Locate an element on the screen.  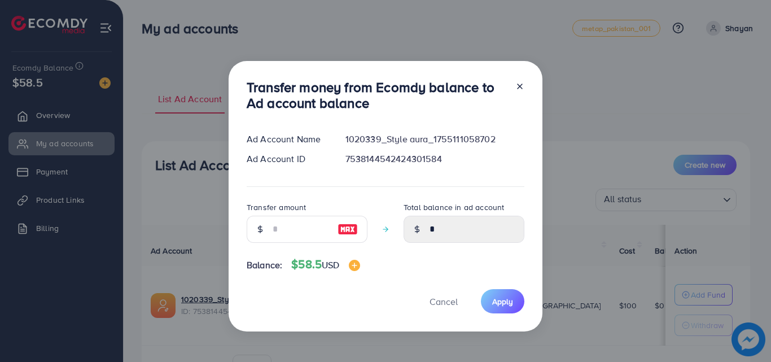
label: Transfer amount is located at coordinates (276, 207).